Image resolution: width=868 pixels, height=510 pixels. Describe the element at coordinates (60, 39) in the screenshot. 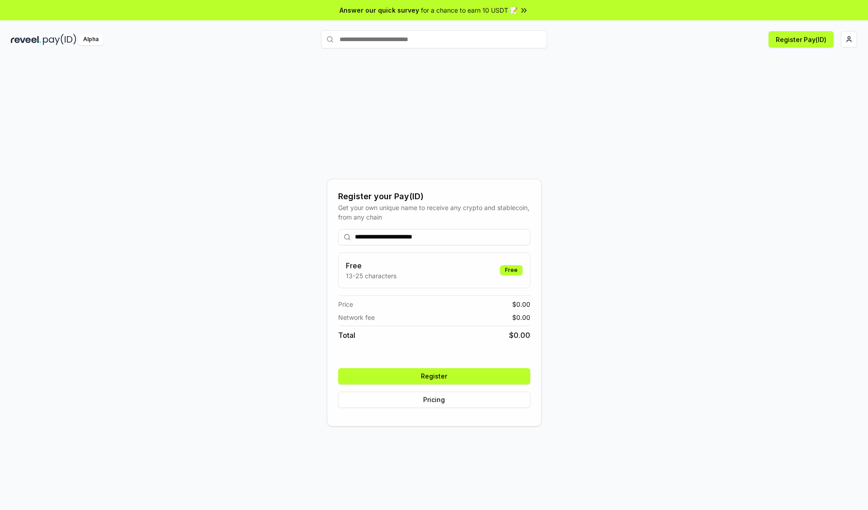

I see `img: pay_id` at that location.